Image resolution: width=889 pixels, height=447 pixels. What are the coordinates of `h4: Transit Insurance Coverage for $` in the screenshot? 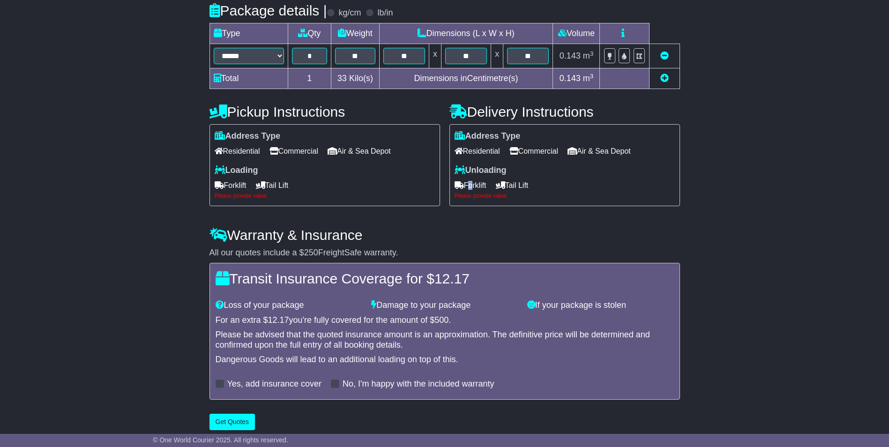 It's located at (445, 278).